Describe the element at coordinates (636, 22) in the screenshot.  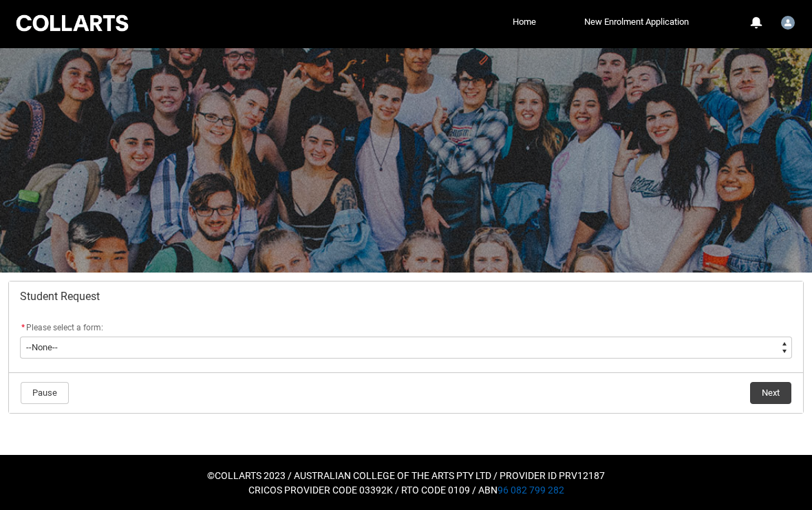
I see `a: New Enrolment Application` at that location.